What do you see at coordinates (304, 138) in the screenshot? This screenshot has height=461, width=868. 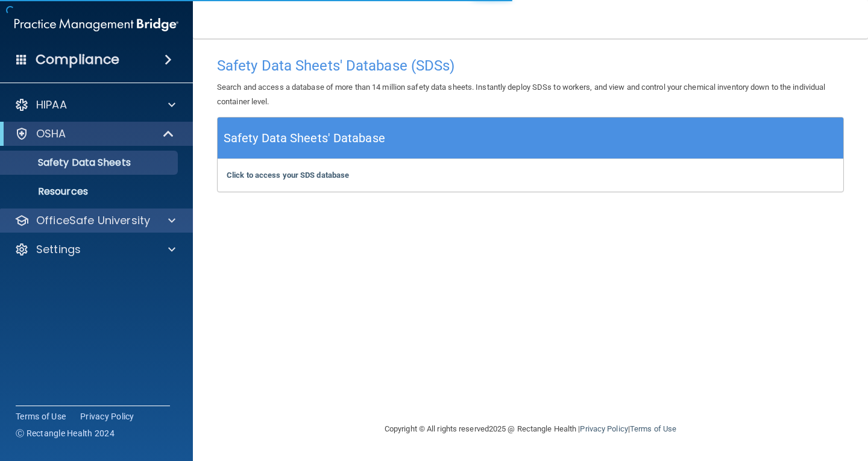 I see `h5: Safety Data Sheets' Database` at bounding box center [304, 138].